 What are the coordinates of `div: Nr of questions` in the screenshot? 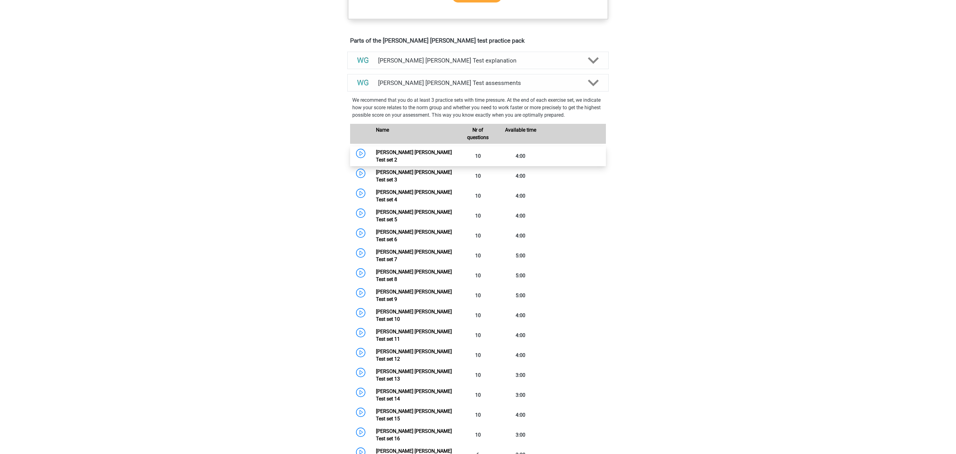 It's located at (478, 134).